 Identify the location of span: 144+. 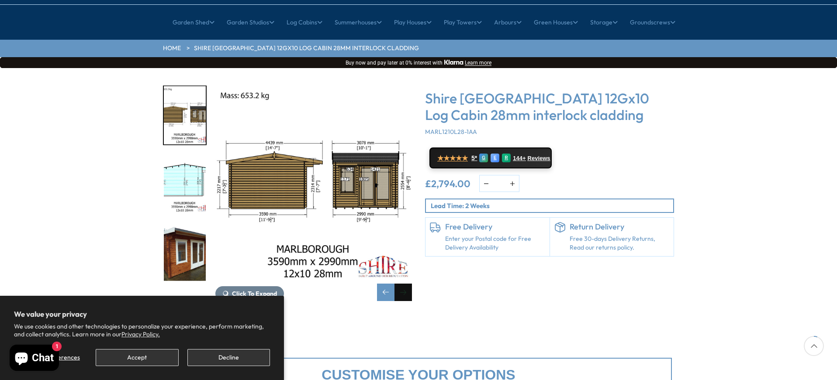
(519, 159).